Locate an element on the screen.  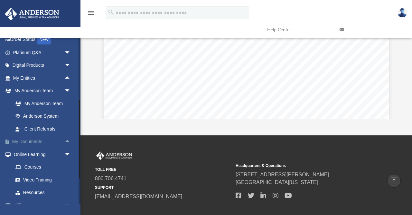
span: WA LIMITED LIABILITY COMPANY is located at coordinates (163, 92).